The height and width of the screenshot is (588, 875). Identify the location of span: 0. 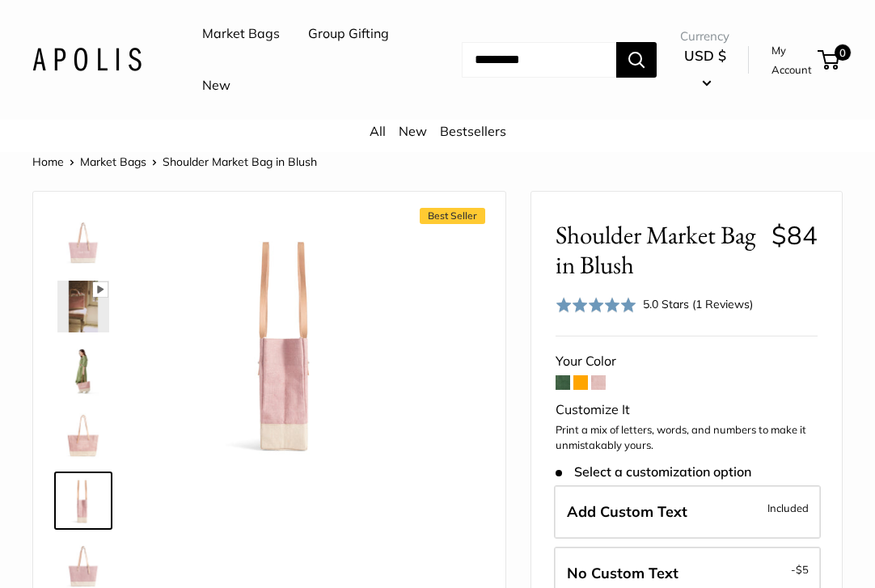
(843, 52).